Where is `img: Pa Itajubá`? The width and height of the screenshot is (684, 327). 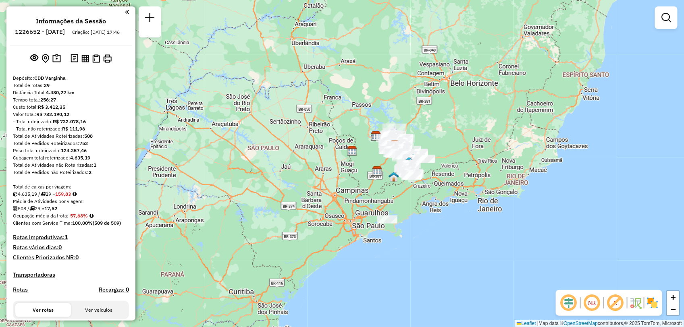 img: Pa Itajubá is located at coordinates (394, 177).